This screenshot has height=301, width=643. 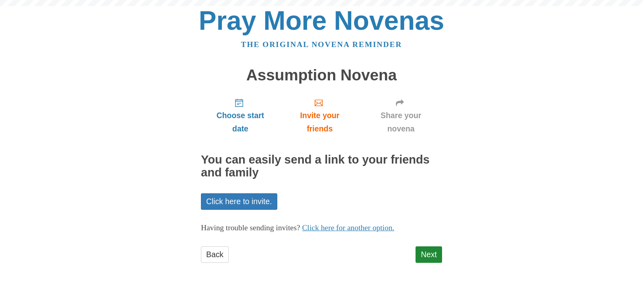 I want to click on span: Share your novena, so click(x=401, y=122).